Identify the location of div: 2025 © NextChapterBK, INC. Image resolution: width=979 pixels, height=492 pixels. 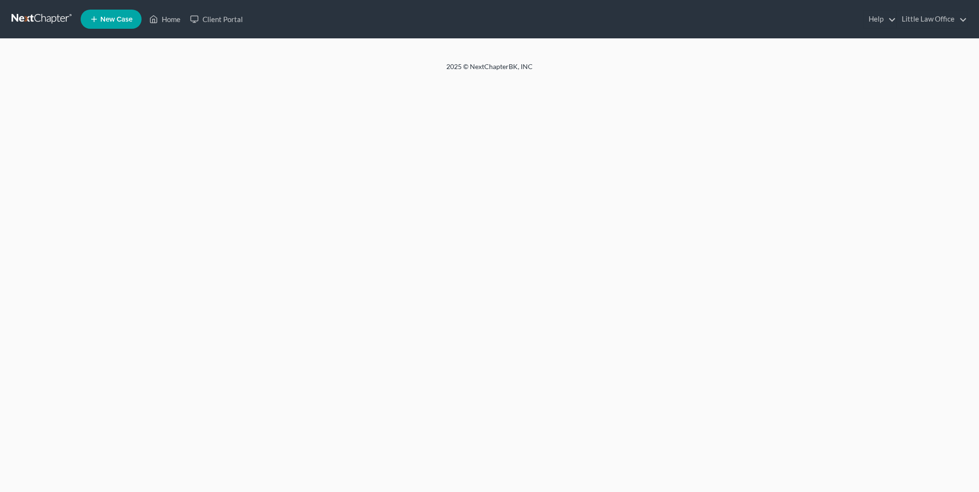
(489, 71).